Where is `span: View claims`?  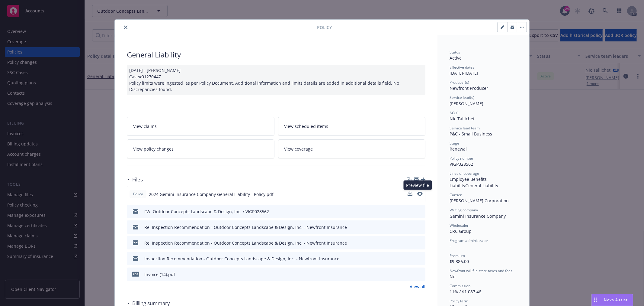
span: View claims is located at coordinates (145, 126).